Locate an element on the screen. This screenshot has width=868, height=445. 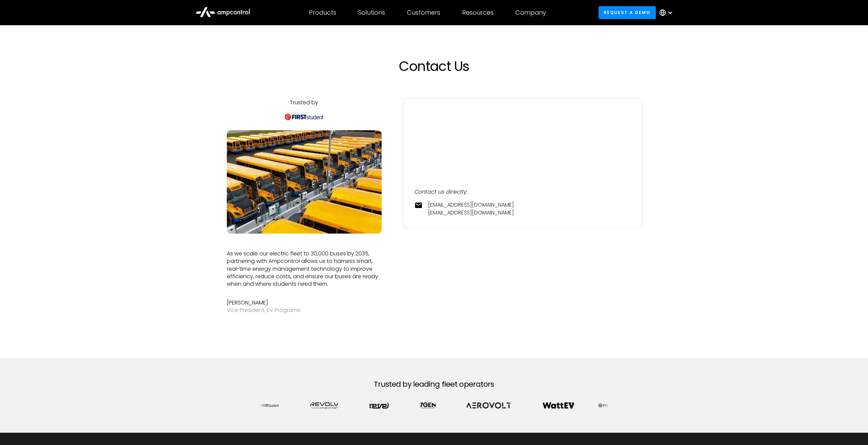
h2: Trusted by leading fleet operators is located at coordinates (434, 384).